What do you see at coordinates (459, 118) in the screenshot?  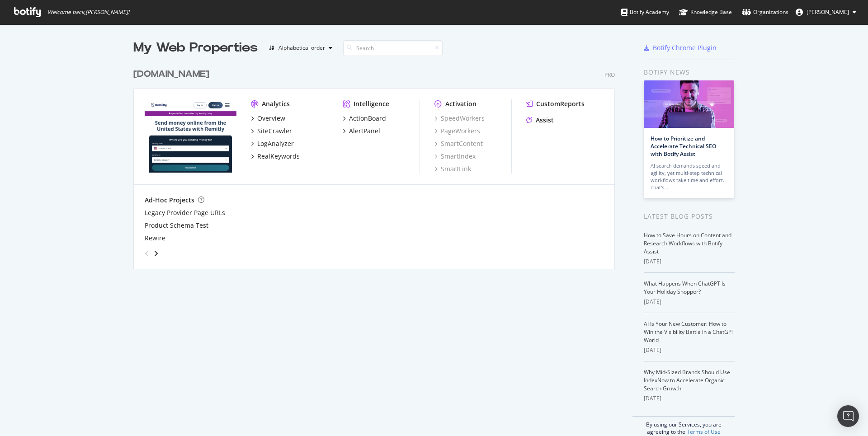 I see `div: SpeedWorkers` at bounding box center [459, 118].